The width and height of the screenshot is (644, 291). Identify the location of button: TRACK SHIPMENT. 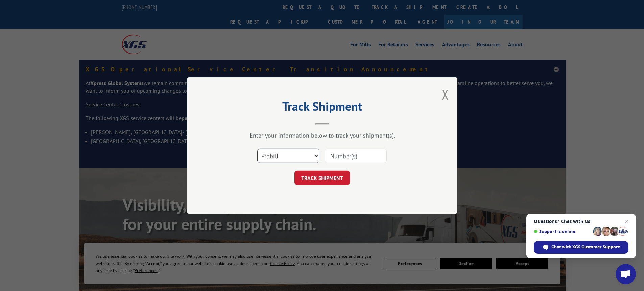
(322, 178).